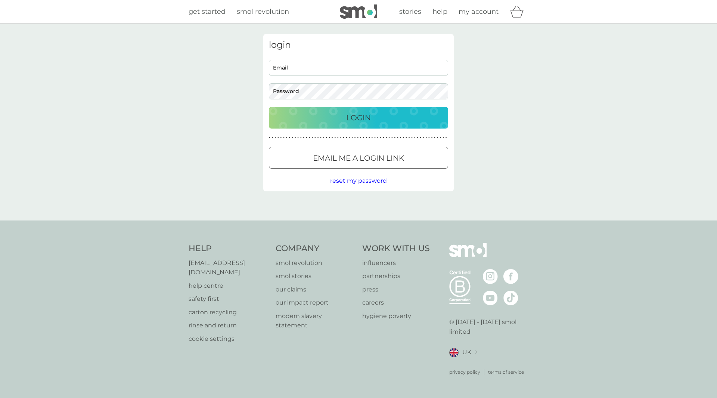 The image size is (717, 398). What do you see at coordinates (465, 372) in the screenshot?
I see `p: privacy policy` at bounding box center [465, 372].